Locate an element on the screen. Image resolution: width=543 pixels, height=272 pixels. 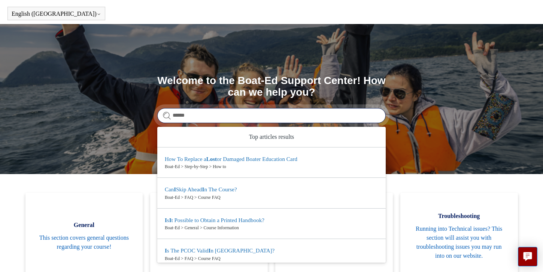
button: Live chat is located at coordinates (528, 256).